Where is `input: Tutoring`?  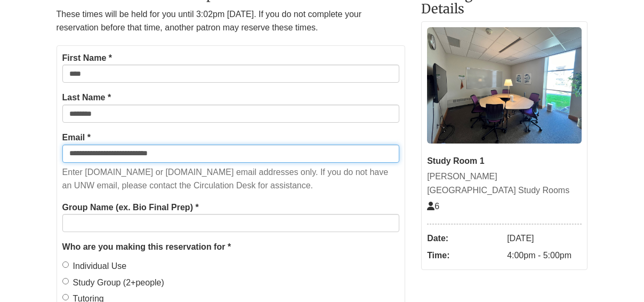
input: Tutoring is located at coordinates (66, 297).